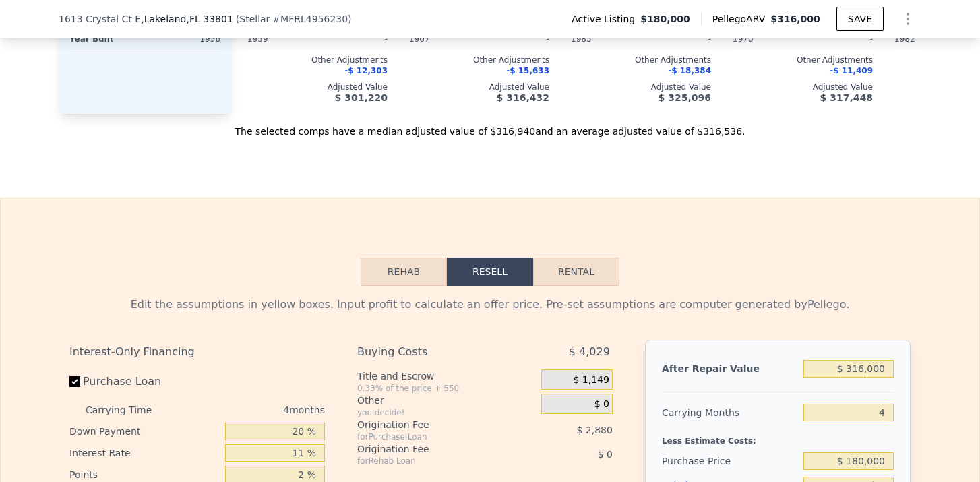 The height and width of the screenshot is (482, 980). What do you see at coordinates (690, 71) in the screenshot?
I see `span: -$ 18,384` at bounding box center [690, 71].